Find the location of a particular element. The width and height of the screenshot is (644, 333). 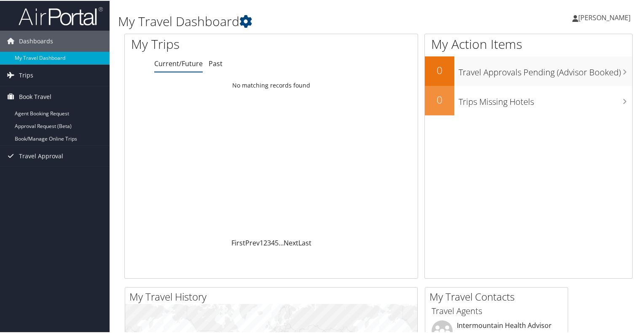

a: 3 is located at coordinates (269, 242).